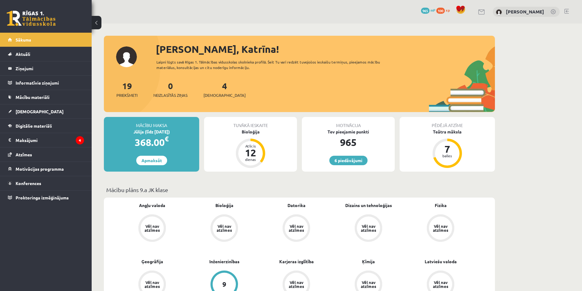 This screenshot has width=582, height=291. I want to click on a: Konferences, so click(46, 183).